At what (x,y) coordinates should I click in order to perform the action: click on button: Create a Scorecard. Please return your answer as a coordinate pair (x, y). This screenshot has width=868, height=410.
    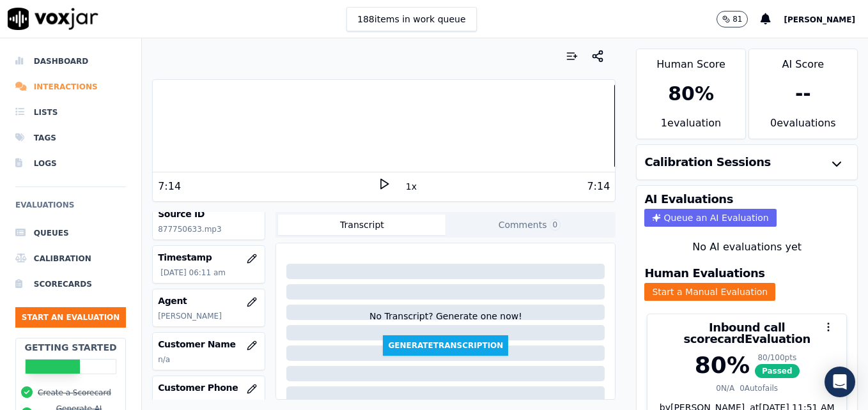
    Looking at the image, I should click on (74, 392).